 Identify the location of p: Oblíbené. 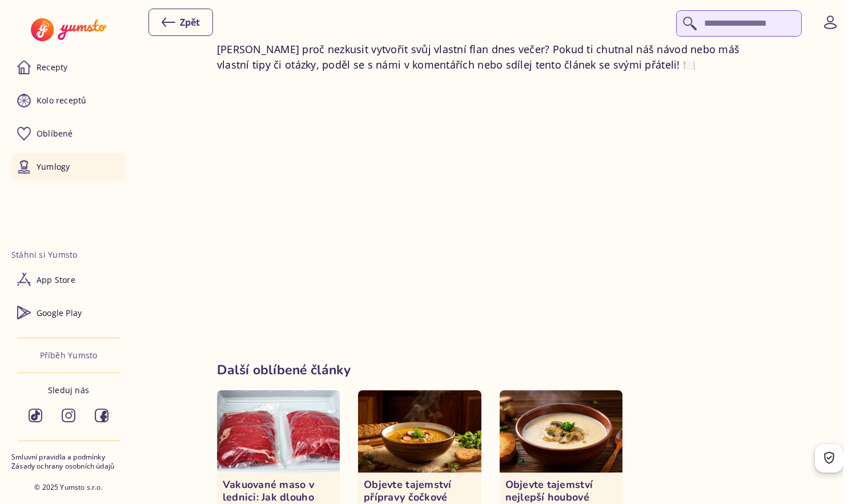
(55, 134).